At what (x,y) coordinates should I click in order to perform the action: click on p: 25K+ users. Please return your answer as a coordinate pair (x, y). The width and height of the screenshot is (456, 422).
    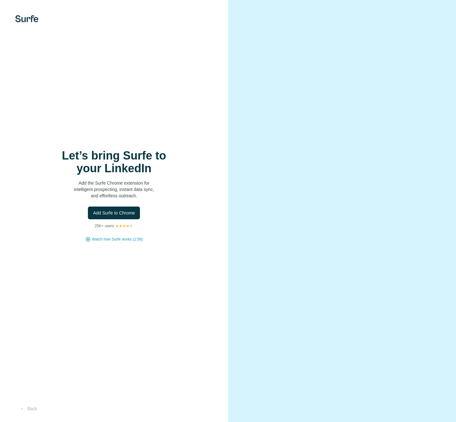
    Looking at the image, I should click on (104, 226).